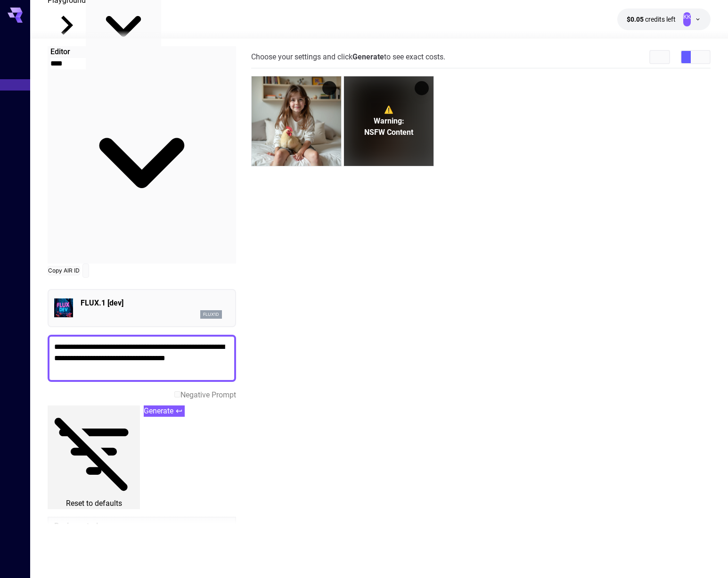 This screenshot has height=578, width=728. What do you see at coordinates (297, 121) in the screenshot?
I see `img: GWt5A+9LfcGRtZVi1ppmE84QV6sT9PF4GB+ssaP1b8XrSrCOXyd25JxmGqTSDtS15gBDz9o+0gkRVAZ2QMpQKa50fNmrcSsoS...` at bounding box center [297, 121].